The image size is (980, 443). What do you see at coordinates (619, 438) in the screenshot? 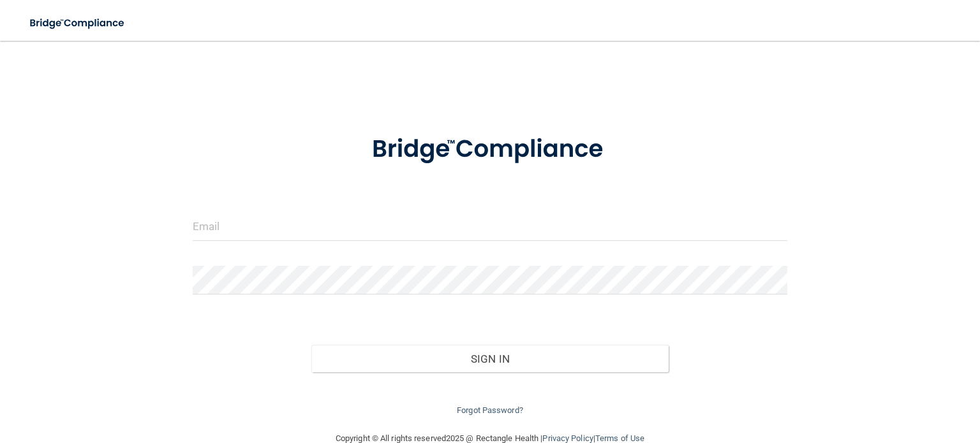
I see `a: Terms of Use` at bounding box center [619, 438].